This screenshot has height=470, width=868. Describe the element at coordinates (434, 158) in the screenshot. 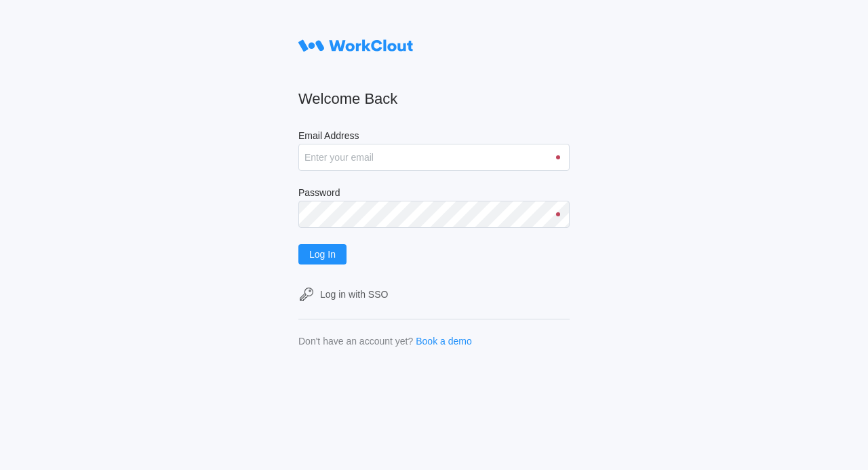

I see `input: Enter your email` at that location.